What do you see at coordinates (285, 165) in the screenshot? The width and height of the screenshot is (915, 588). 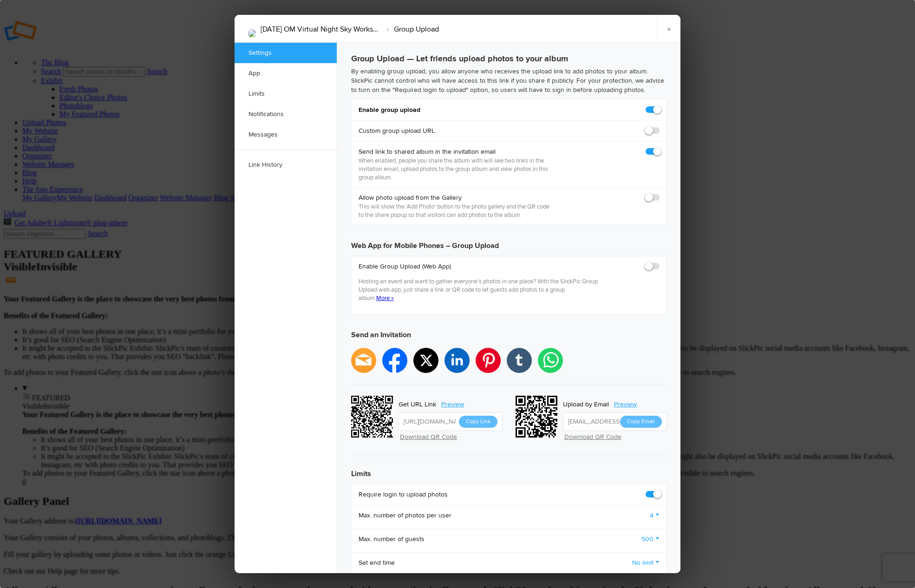 I see `a: Link History` at bounding box center [285, 165].